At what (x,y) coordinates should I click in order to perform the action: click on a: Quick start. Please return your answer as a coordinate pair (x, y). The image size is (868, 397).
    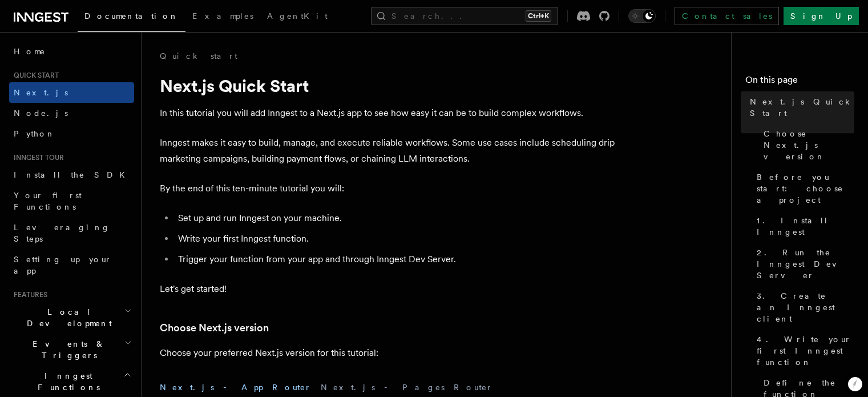
    Looking at the image, I should click on (199, 56).